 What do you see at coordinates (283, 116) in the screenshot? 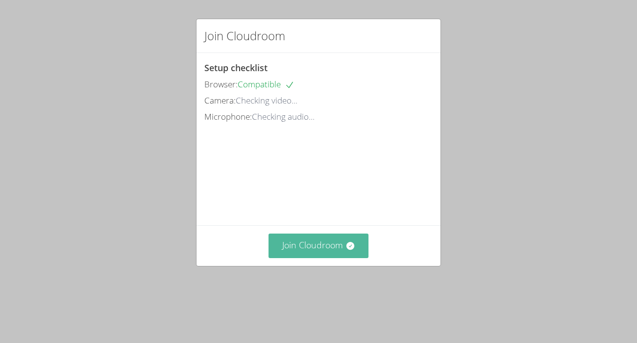
I see `span: Checking audio...` at bounding box center [283, 116].